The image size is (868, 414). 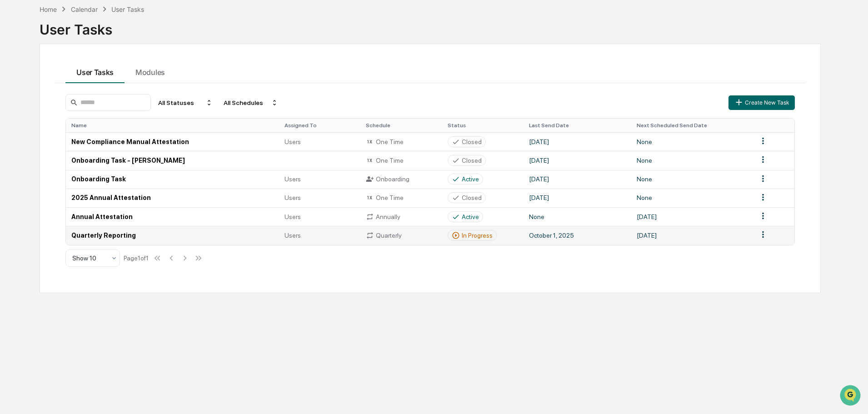 I want to click on div: All Statuses, so click(x=185, y=103).